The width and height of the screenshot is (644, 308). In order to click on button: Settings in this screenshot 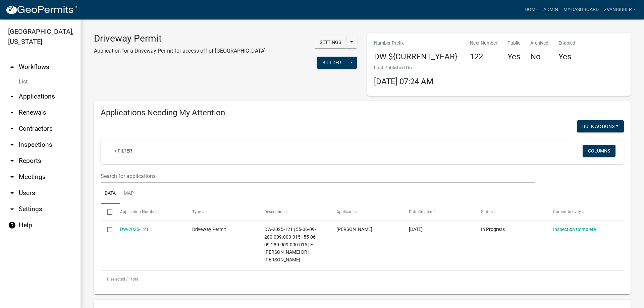, I will do `click(330, 43)`.